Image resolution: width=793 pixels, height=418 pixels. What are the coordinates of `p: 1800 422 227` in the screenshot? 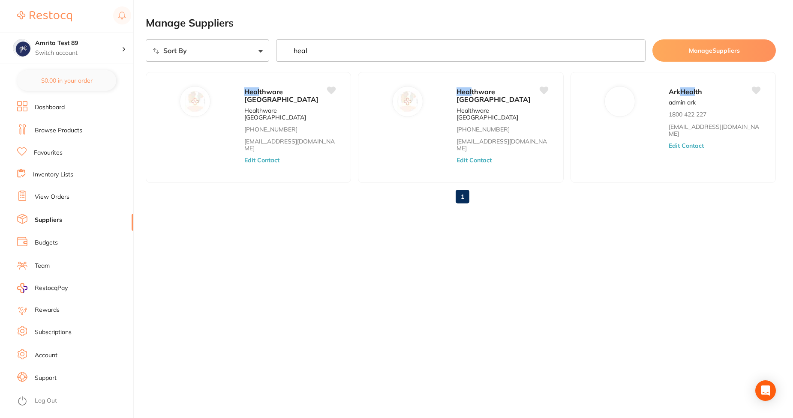 It's located at (687, 114).